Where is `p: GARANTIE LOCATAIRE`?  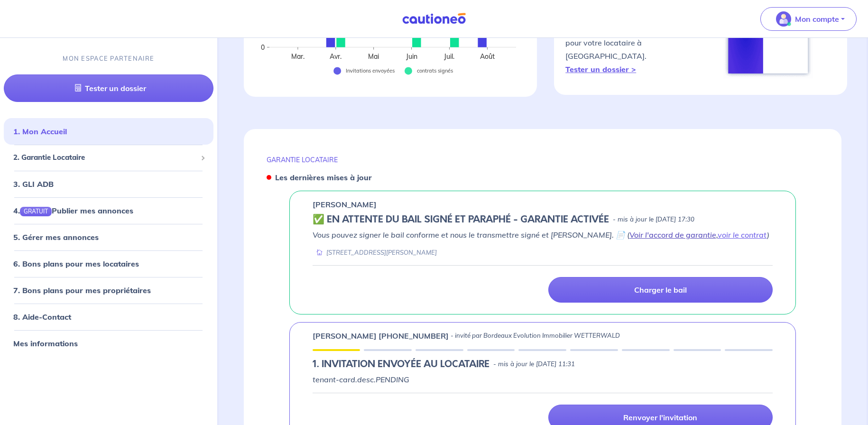 p: GARANTIE LOCATAIRE is located at coordinates (543, 160).